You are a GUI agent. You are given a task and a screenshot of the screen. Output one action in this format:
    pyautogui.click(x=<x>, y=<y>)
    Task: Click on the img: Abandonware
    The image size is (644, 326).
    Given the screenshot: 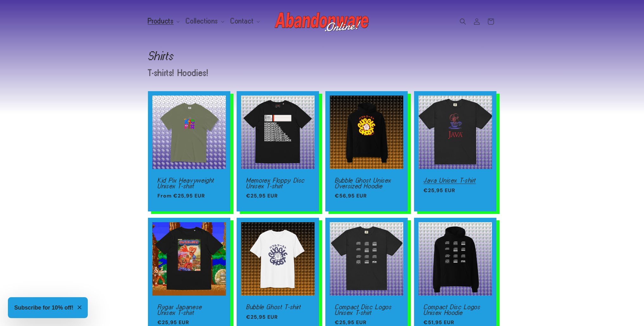 What is the action you would take?
    pyautogui.click(x=322, y=22)
    